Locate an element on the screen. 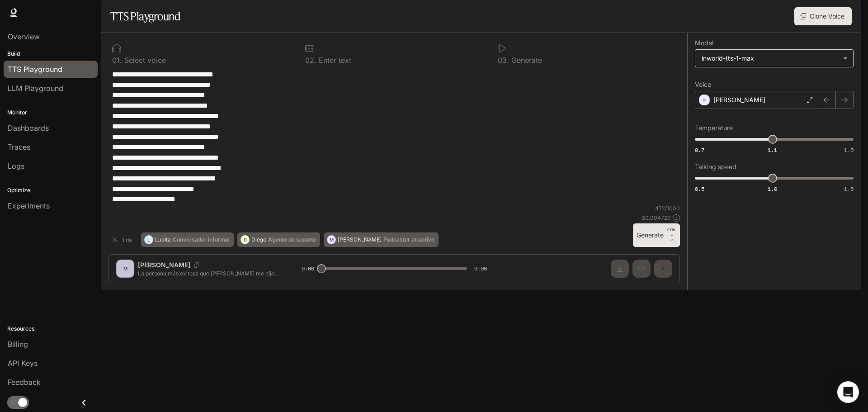 The image size is (868, 412). span: 0.7 is located at coordinates (699, 149).